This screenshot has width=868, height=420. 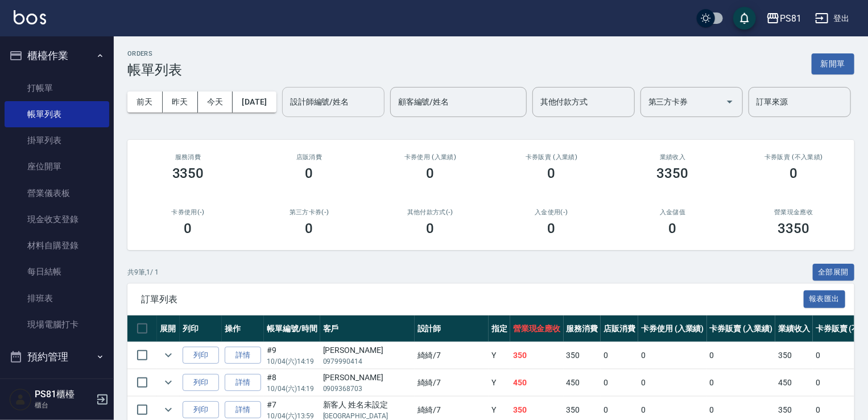 What do you see at coordinates (57, 55) in the screenshot?
I see `button: 櫃檯作業` at bounding box center [57, 55].